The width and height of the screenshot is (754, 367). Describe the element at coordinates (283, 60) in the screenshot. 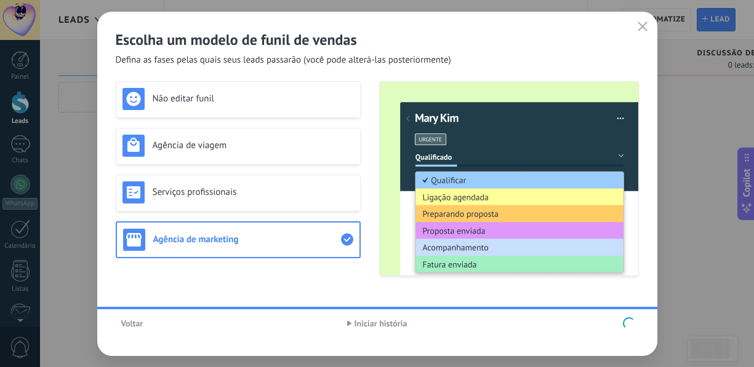

I see `span: Defina as fases pelas quais seus leads passarão (você pode alterá-las posteriormente)` at that location.